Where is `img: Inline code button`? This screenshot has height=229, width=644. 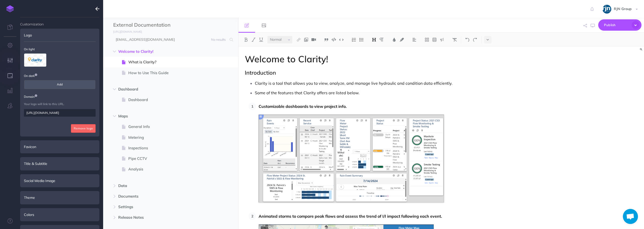
img: Inline code button is located at coordinates (342, 40).